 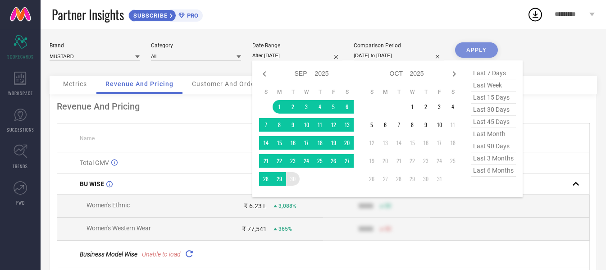 What do you see at coordinates (320, 143) in the screenshot?
I see `td: Thu Sep 18 2025` at bounding box center [320, 143].